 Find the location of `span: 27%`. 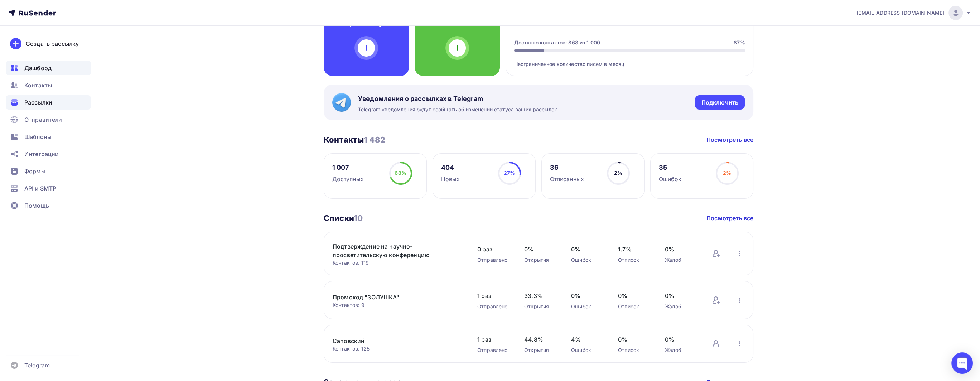

span: 27% is located at coordinates (509, 172).